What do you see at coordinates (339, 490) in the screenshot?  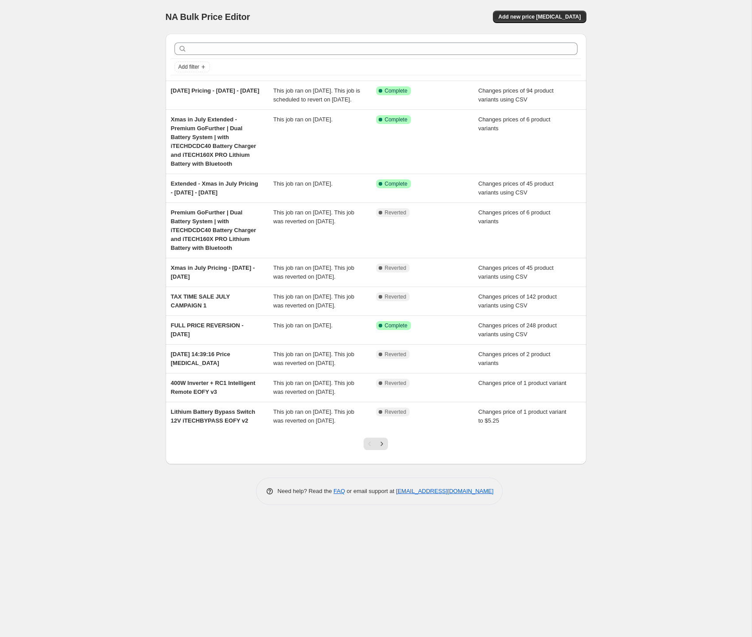 I see `a: FAQ` at bounding box center [339, 490].